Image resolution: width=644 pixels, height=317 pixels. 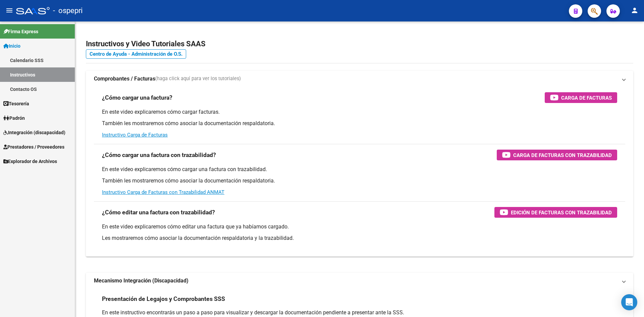 I want to click on mat-expansion-panel-header: Comprobantes / Facturas(haga click aquí para ver los tutoriales), so click(x=360, y=79).